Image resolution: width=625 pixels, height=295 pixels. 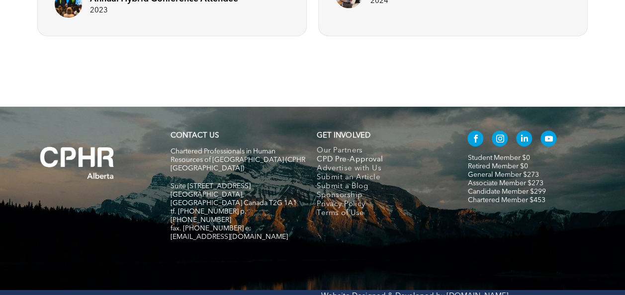 What do you see at coordinates (506, 192) in the screenshot?
I see `a: Candidate Member $299` at bounding box center [506, 192].